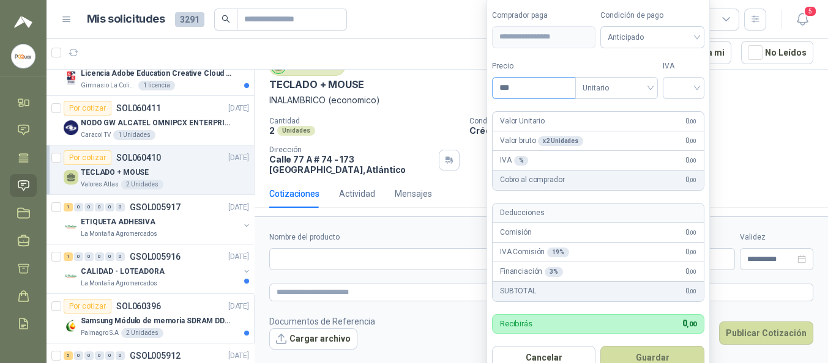  I want to click on div: 3 %, so click(554, 272).